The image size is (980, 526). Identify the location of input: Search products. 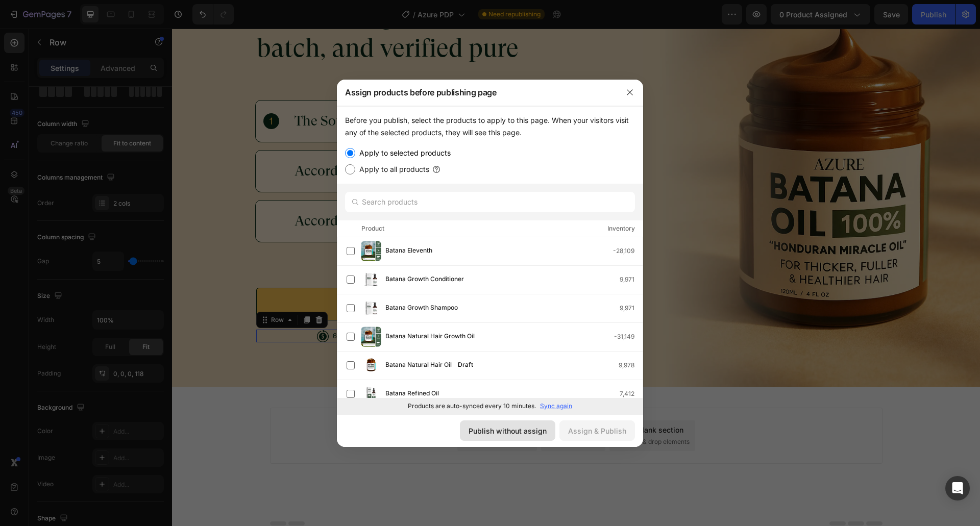
(490, 202).